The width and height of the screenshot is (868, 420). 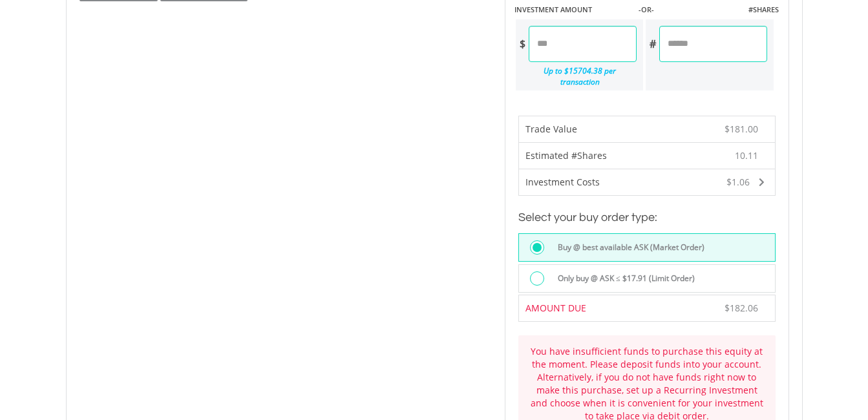 I want to click on span: $181.00, so click(x=741, y=129).